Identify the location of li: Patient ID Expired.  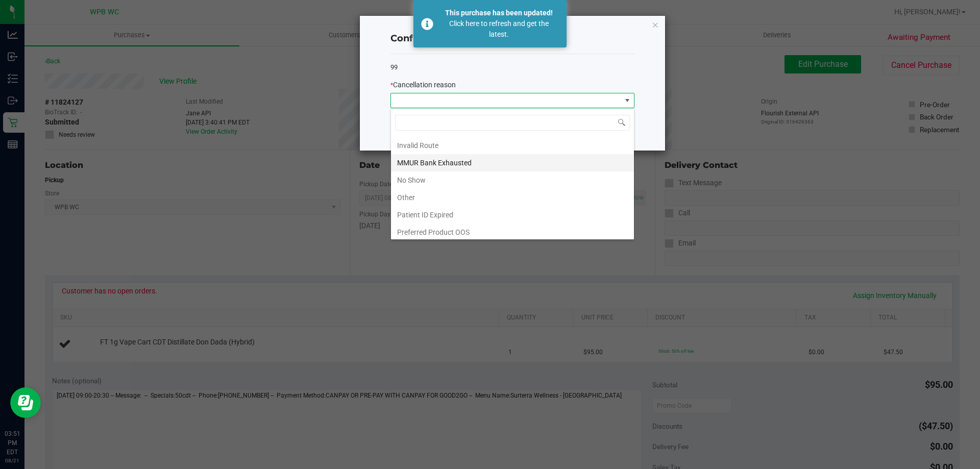
(513, 215).